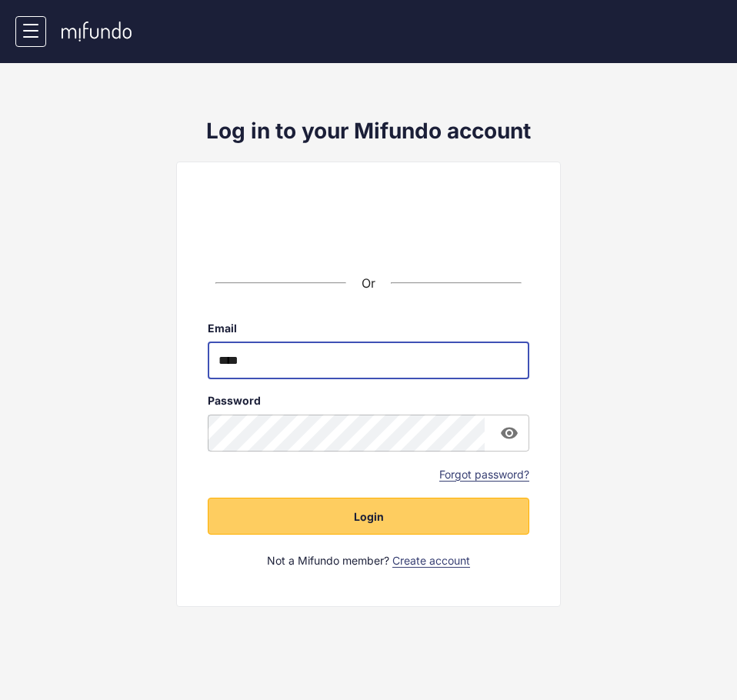 Image resolution: width=737 pixels, height=700 pixels. Describe the element at coordinates (368, 516) in the screenshot. I see `button: Login` at that location.